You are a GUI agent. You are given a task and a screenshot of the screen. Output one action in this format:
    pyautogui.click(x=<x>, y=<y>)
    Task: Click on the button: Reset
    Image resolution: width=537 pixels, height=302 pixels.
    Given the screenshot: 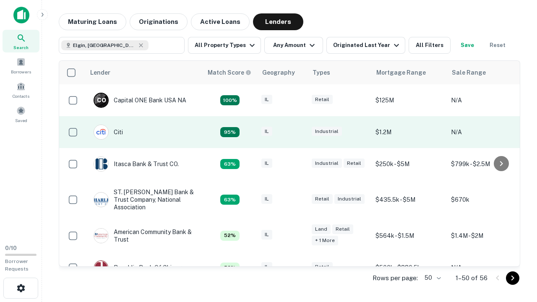 What is the action you would take?
    pyautogui.click(x=498, y=45)
    